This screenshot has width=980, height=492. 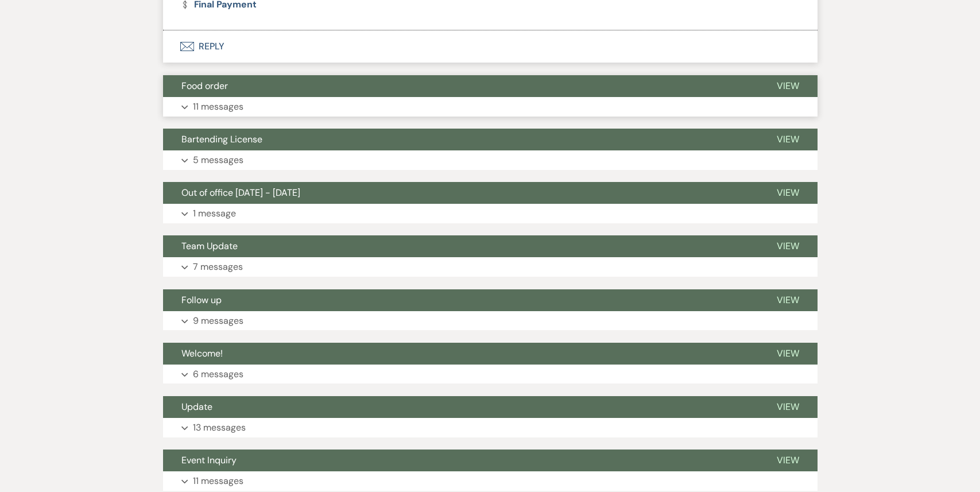 I want to click on button: 5 messages, so click(x=490, y=160).